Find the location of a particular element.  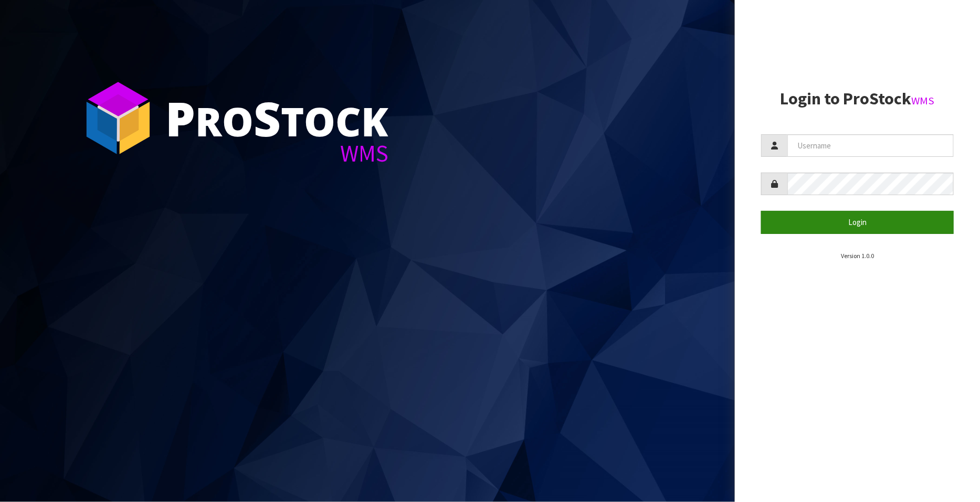

div: ro tock is located at coordinates (277, 118).